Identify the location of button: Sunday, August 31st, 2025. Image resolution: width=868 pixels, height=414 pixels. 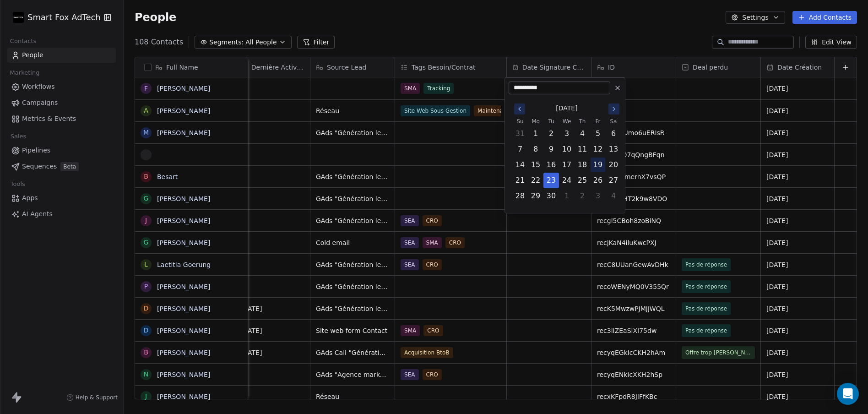
(520, 134).